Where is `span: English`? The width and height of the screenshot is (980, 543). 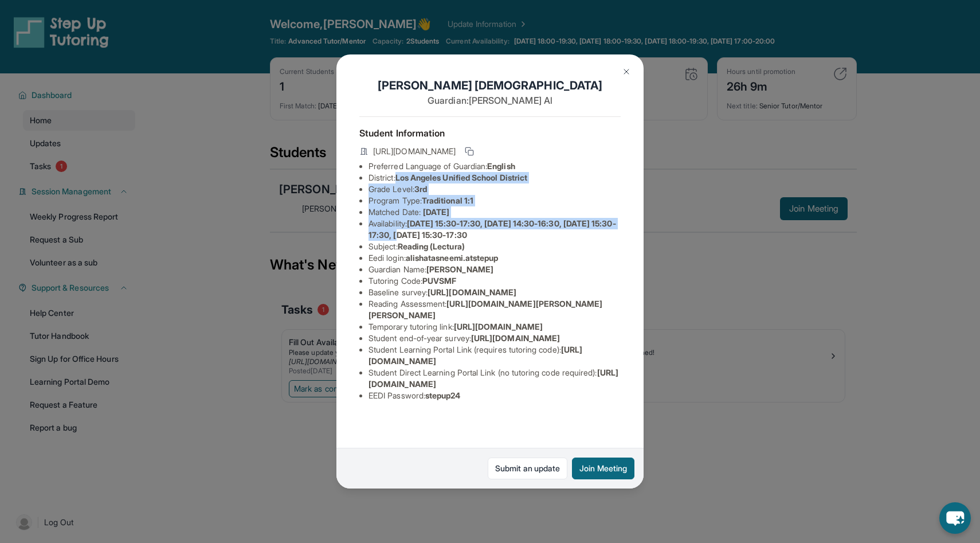
span: English is located at coordinates (501, 165).